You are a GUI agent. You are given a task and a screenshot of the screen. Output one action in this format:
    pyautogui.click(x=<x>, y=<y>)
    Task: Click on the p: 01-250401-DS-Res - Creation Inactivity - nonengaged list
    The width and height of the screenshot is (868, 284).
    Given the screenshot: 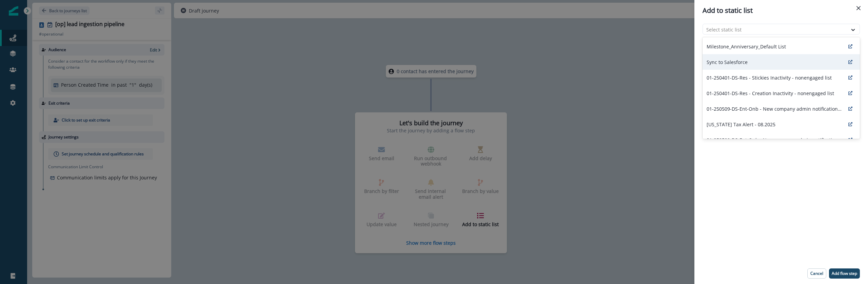 What is the action you would take?
    pyautogui.click(x=771, y=93)
    